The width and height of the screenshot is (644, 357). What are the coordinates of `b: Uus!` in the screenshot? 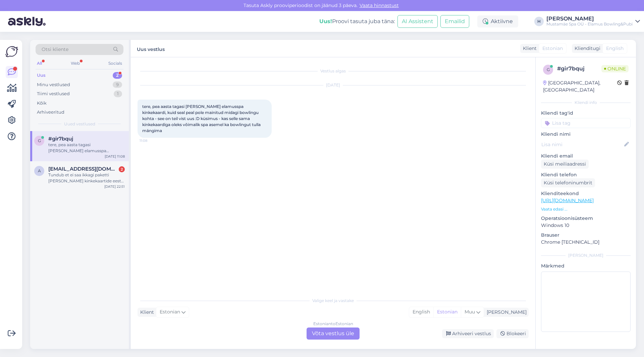 It's located at (326, 21).